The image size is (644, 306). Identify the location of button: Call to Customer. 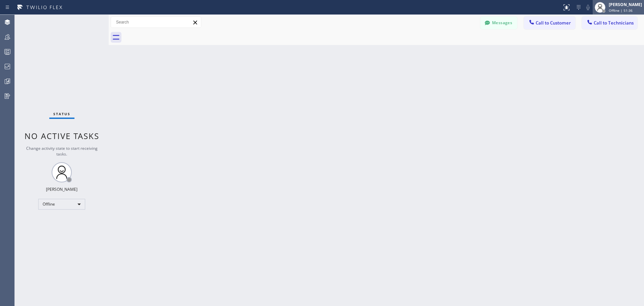
(549, 23).